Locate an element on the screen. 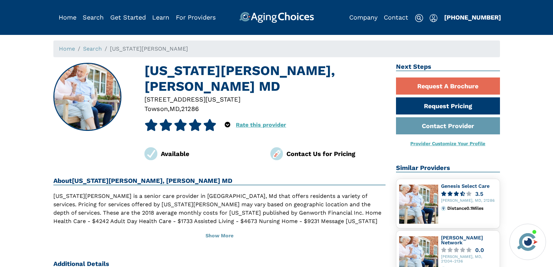 Image resolution: width=553 pixels, height=267 pixels. div: 21286 is located at coordinates (190, 108).